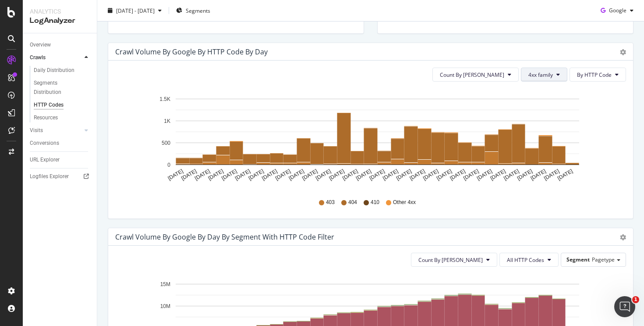 This screenshot has width=644, height=326. What do you see at coordinates (49, 105) in the screenshot?
I see `div: HTTP Codes` at bounding box center [49, 105].